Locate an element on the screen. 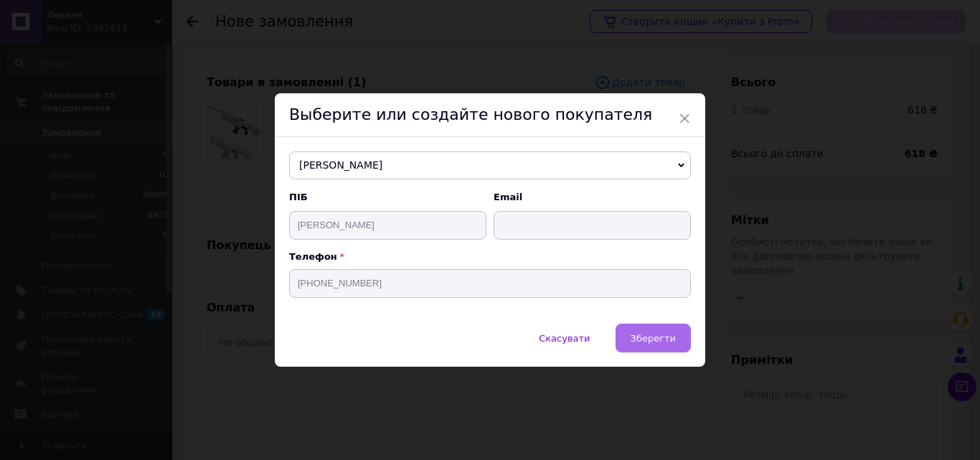 This screenshot has height=460, width=980. span: Зберегти is located at coordinates (653, 338).